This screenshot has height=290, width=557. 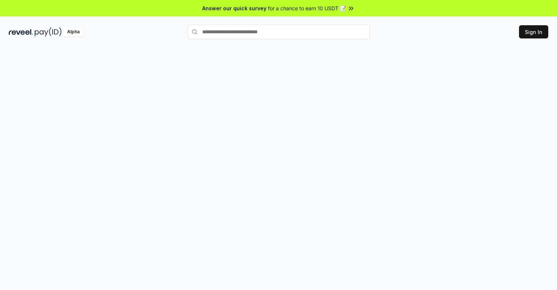 What do you see at coordinates (235, 8) in the screenshot?
I see `span: Answer our quick survey` at bounding box center [235, 8].